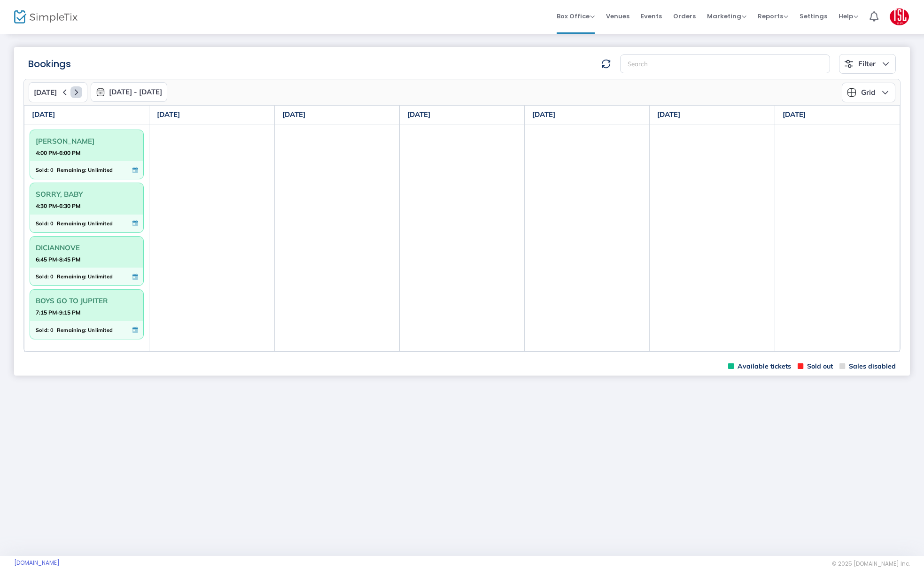 The height and width of the screenshot is (584, 924). Describe the element at coordinates (867, 366) in the screenshot. I see `span: Sales disabled` at that location.